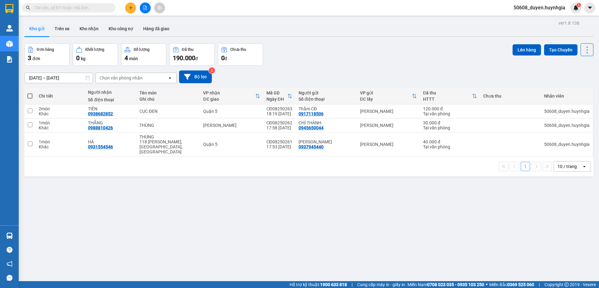 This screenshot has height=288, width=599. Describe the element at coordinates (170, 78) in the screenshot. I see `svg: open` at that location.